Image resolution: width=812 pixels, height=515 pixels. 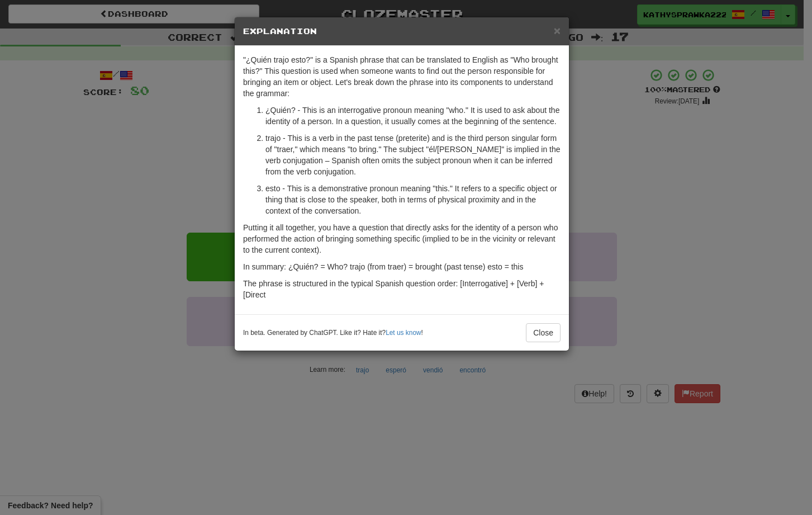 What do you see at coordinates (403, 333) in the screenshot?
I see `a: Let us know` at bounding box center [403, 333].